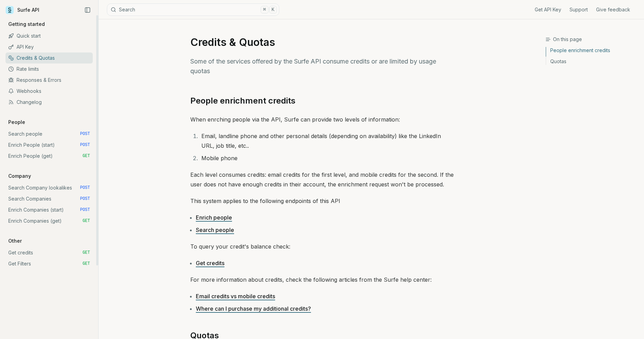 The height and width of the screenshot is (339, 644). What do you see at coordinates (322, 246) in the screenshot?
I see `p: To query your credit's balance check:` at bounding box center [322, 246].